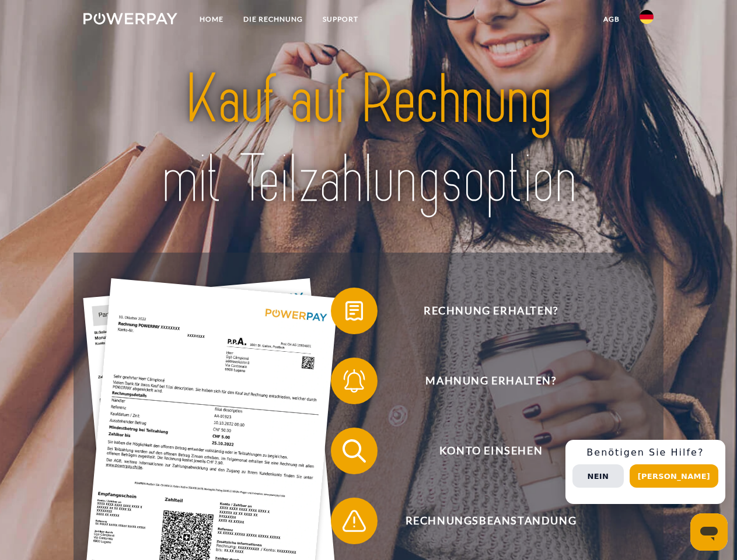  I want to click on button: Konto einsehen, so click(482, 451).